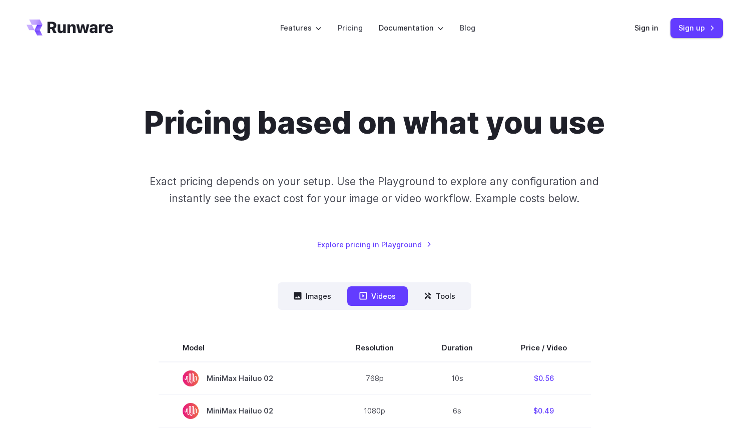  What do you see at coordinates (457, 410) in the screenshot?
I see `td: 6s` at bounding box center [457, 410].